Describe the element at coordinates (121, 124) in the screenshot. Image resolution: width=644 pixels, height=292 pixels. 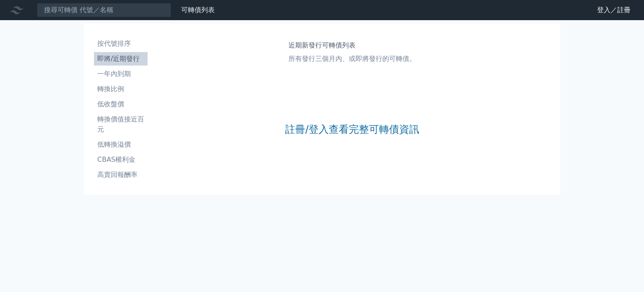
I see `a: 轉換價值接近百元` at that location.